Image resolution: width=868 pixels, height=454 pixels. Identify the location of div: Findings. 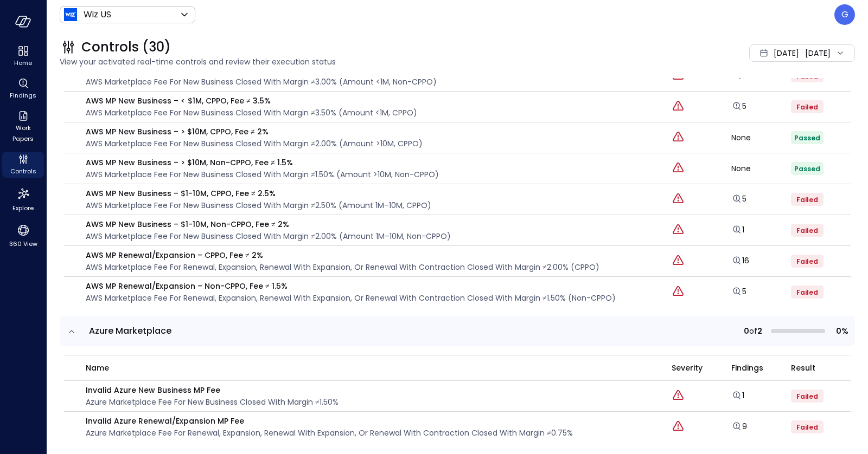
(22, 89).